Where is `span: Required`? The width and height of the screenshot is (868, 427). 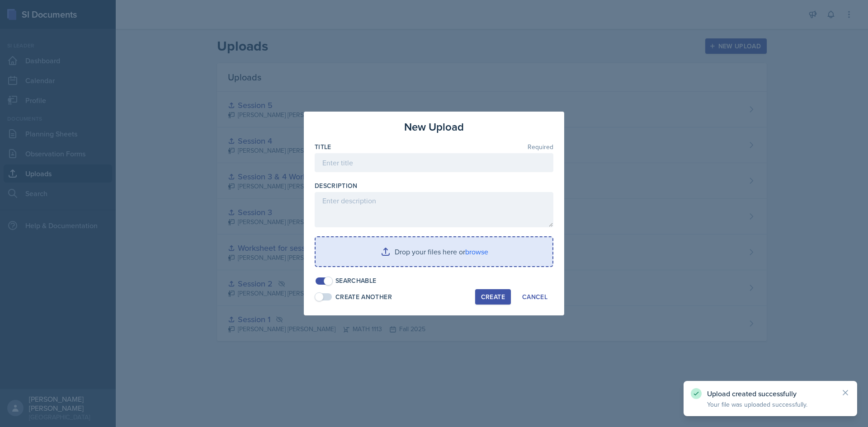
span: Required is located at coordinates (540, 147).